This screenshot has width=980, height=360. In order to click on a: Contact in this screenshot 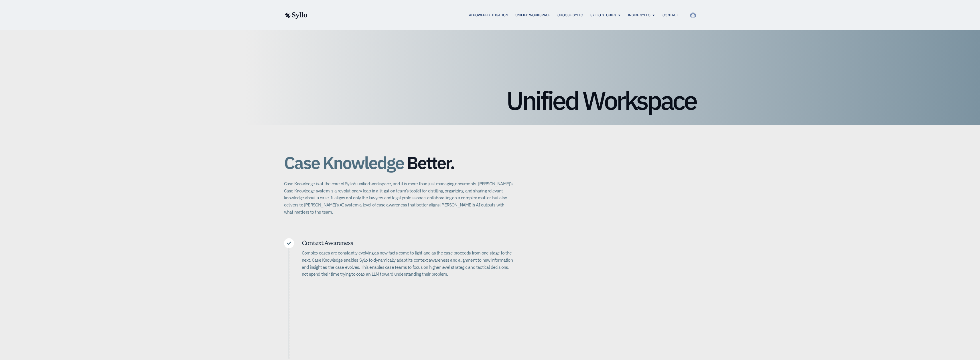, I will do `click(670, 15)`.